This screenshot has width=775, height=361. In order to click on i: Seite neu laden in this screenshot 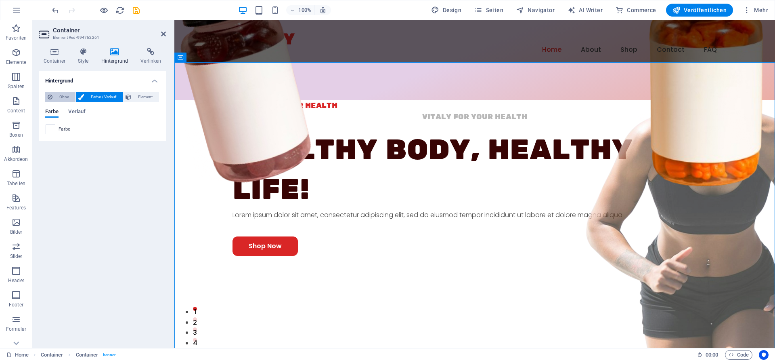, I will do `click(120, 10)`.